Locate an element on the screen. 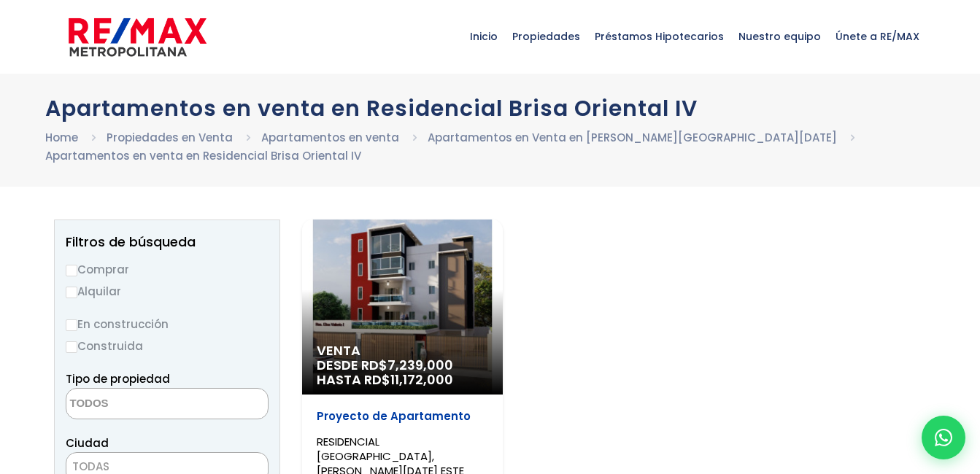 Image resolution: width=980 pixels, height=474 pixels. h1: Apartamentos en venta en Residencial Brisa Oriental IV is located at coordinates (490, 108).